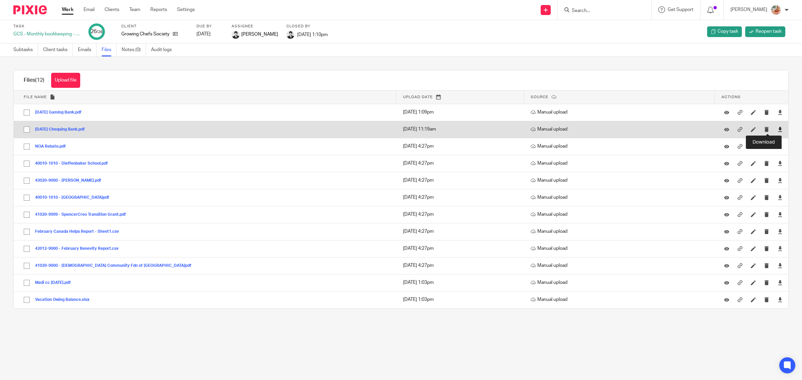 The width and height of the screenshot is (802, 380). I want to click on h1: Files, so click(34, 80).